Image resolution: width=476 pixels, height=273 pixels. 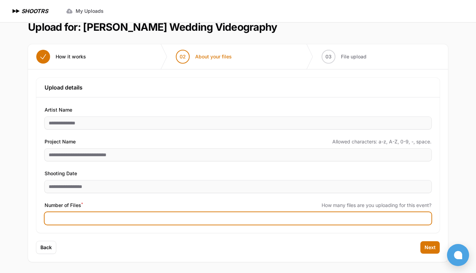 I want to click on button: 02 About your files, so click(x=204, y=57).